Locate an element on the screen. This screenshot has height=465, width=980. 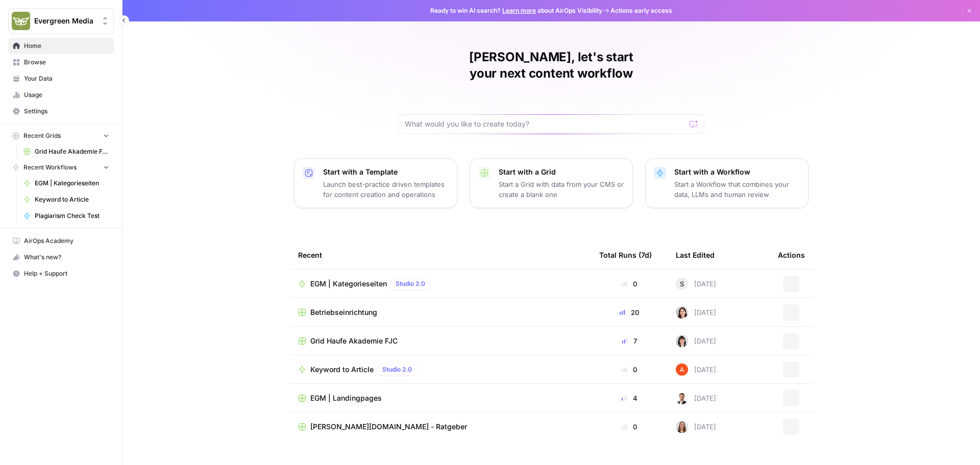
div: 20 is located at coordinates (630, 312).